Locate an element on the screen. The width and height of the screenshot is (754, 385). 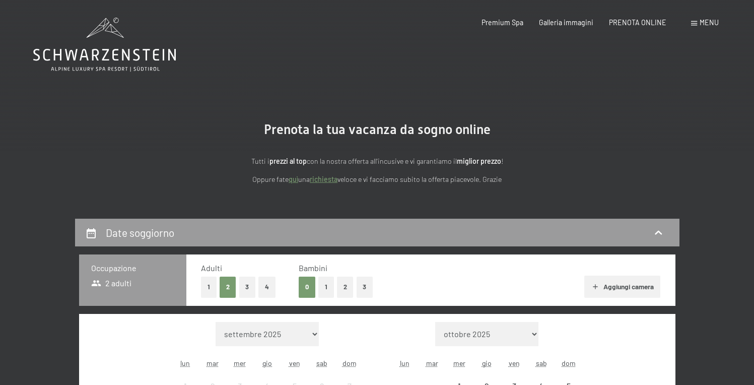
button: Aggiungi camera is located at coordinates (622, 287).